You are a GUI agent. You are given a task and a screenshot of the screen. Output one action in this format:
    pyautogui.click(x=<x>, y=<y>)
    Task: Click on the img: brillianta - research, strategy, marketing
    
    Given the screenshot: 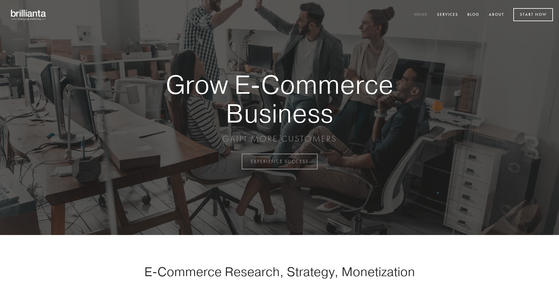 What is the action you would take?
    pyautogui.click(x=29, y=15)
    